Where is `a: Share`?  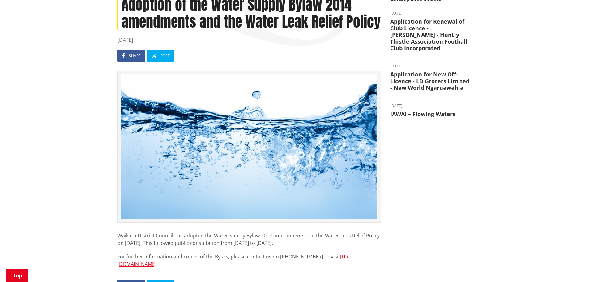
a: Share is located at coordinates (131, 56).